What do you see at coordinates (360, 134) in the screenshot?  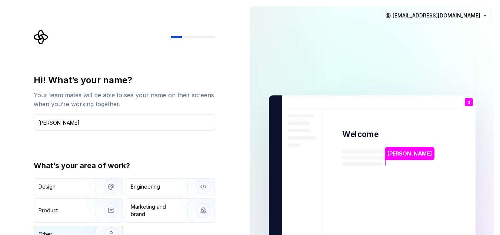 I see `p: Welcome` at bounding box center [360, 134].